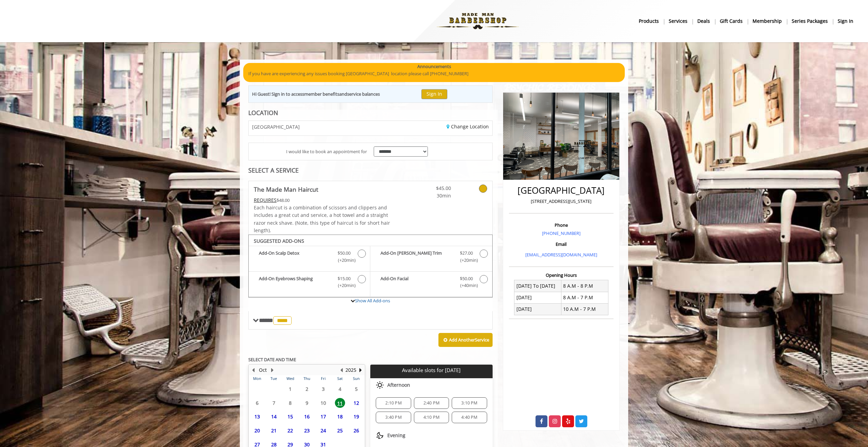 The height and width of the screenshot is (447, 868). Describe the element at coordinates (649, 20) in the screenshot. I see `a: Productsproducts` at that location.